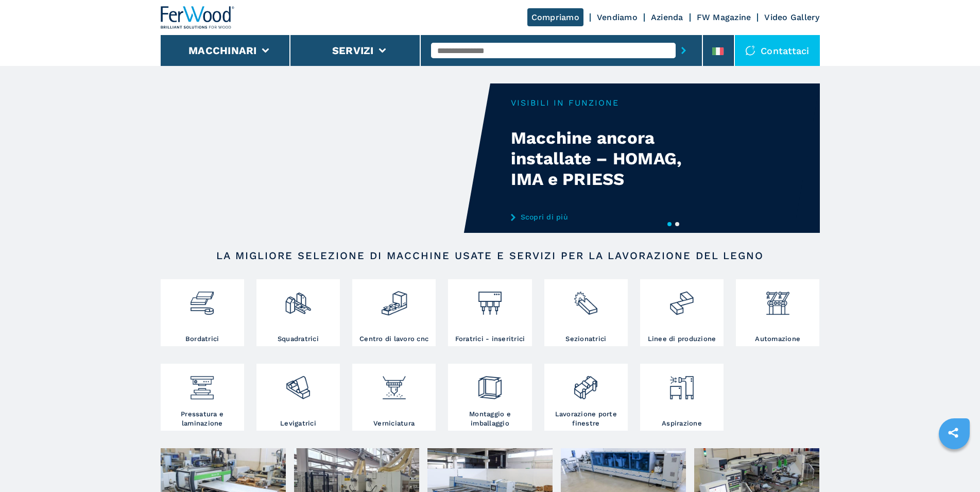  What do you see at coordinates (394, 313) in the screenshot?
I see `a: Centro di lavoro cnc` at bounding box center [394, 313].